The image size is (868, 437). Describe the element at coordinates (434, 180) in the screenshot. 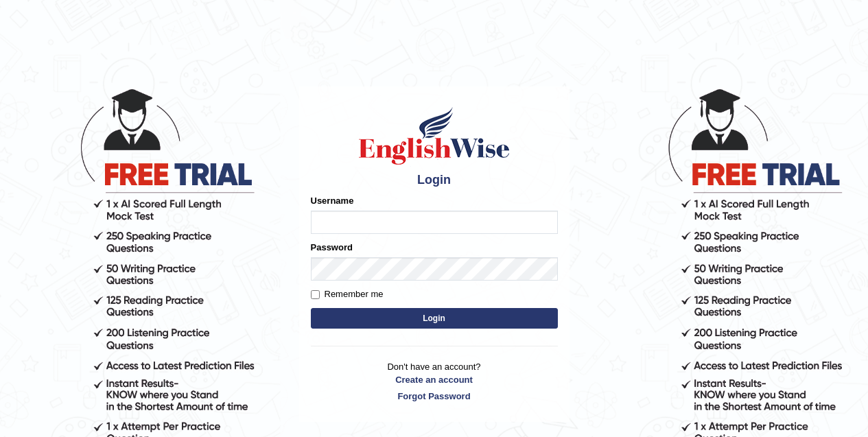

I see `h4: Login` at that location.